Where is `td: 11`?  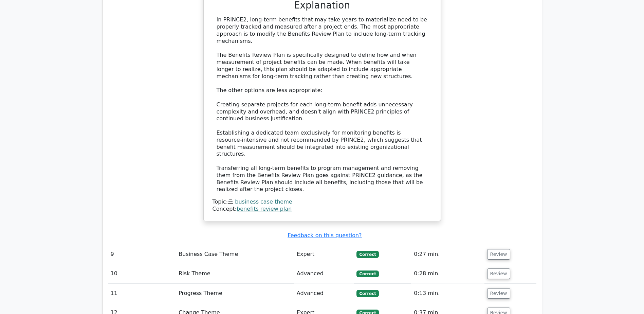 td: 11 is located at coordinates (142, 294).